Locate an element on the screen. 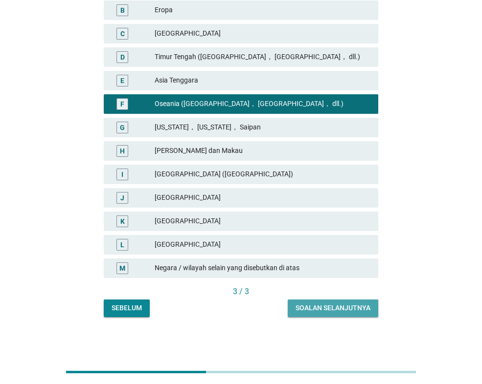 The height and width of the screenshot is (384, 482). button: Sebelum is located at coordinates (127, 308).